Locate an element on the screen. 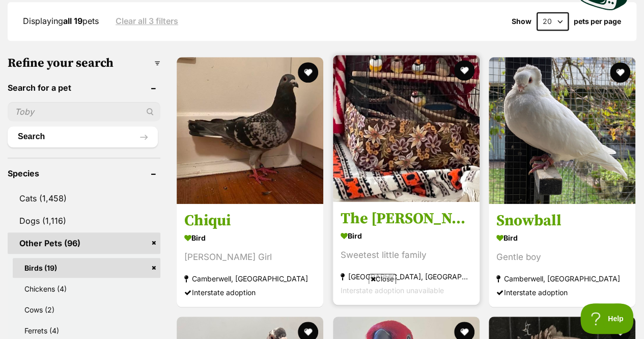  div: Sweetest little family is located at coordinates (406, 254).